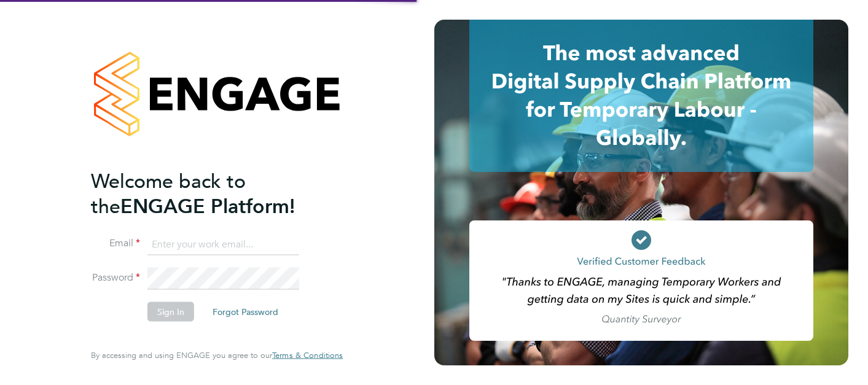 This screenshot has width=868, height=385. Describe the element at coordinates (245, 312) in the screenshot. I see `button: Forgot Password` at that location.